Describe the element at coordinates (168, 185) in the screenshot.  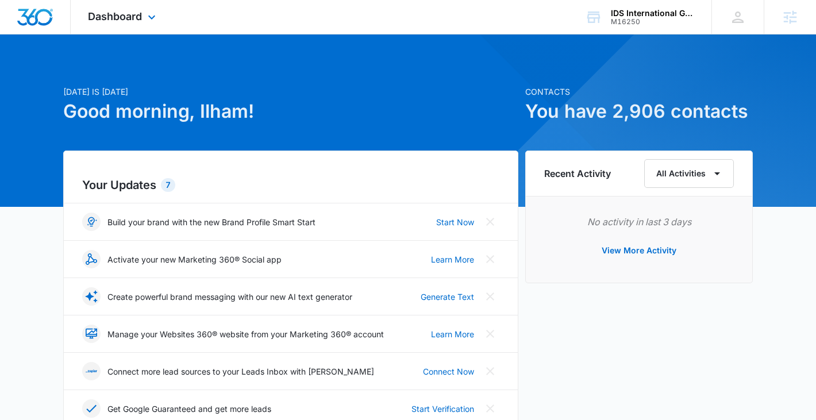
I see `div: 7` at that location.